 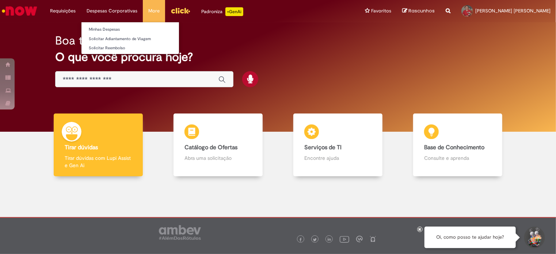 I want to click on span: Favoritos, so click(x=381, y=11).